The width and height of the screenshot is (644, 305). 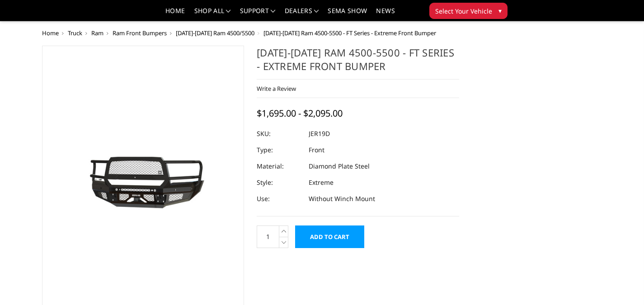 What do you see at coordinates (279, 134) in the screenshot?
I see `dt: SKU:` at bounding box center [279, 134].